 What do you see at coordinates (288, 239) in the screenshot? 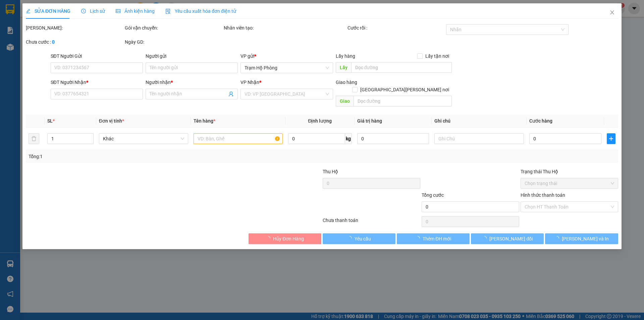
I see `span: Hủy Đơn Hàng` at bounding box center [288, 239].